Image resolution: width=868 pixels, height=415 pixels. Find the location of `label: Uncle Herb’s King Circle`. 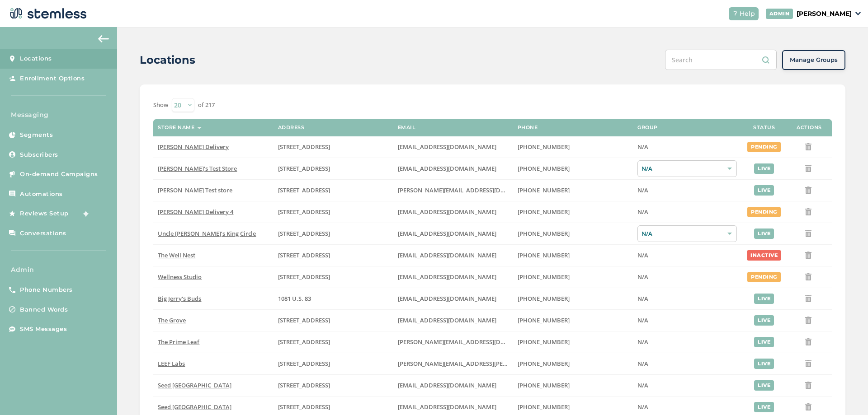

label: Uncle Herb’s King Circle is located at coordinates (213, 234).